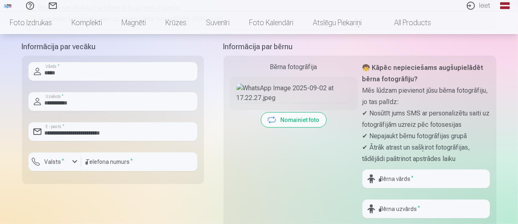 The image size is (518, 224). Describe the element at coordinates (293, 67) in the screenshot. I see `div: Bērna fotogrāfija` at that location.